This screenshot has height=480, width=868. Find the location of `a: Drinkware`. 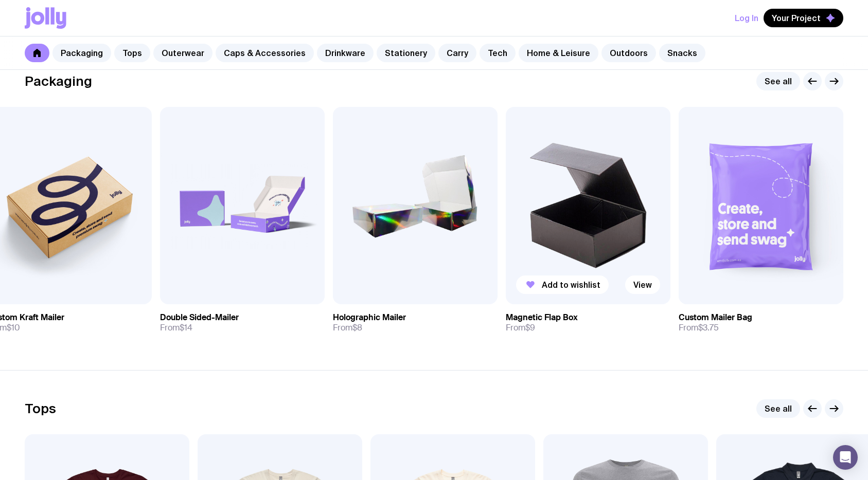

a: Drinkware is located at coordinates (345, 53).